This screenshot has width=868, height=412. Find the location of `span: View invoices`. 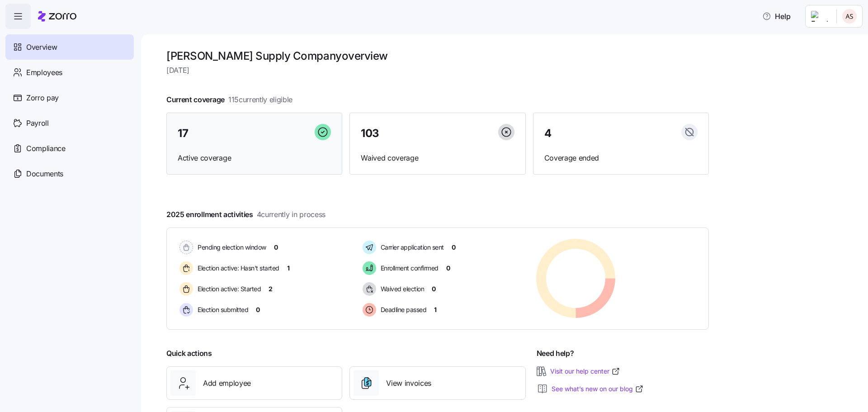

span: View invoices is located at coordinates (408, 384).